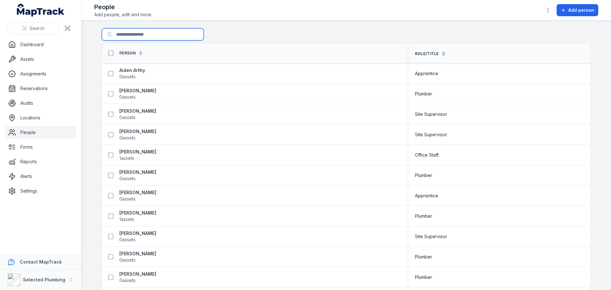  I want to click on strong: Contact MapTrack, so click(41, 262).